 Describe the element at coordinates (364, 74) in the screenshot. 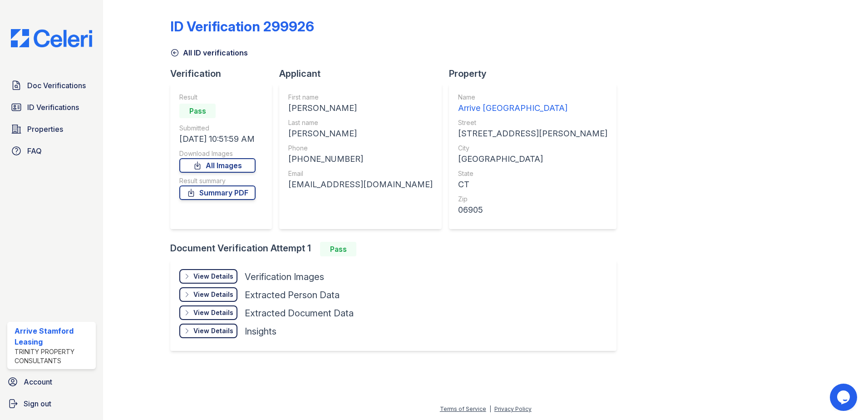

I see `div: Applicant` at that location.